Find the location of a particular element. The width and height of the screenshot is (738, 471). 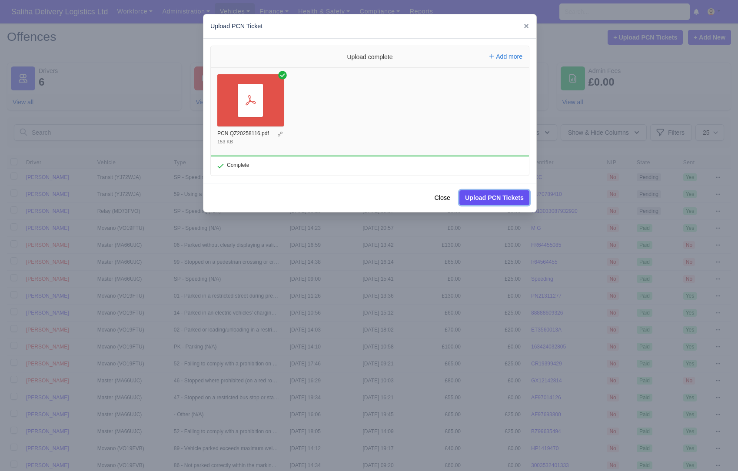

div: Upload PCN Ticket is located at coordinates (370, 26).